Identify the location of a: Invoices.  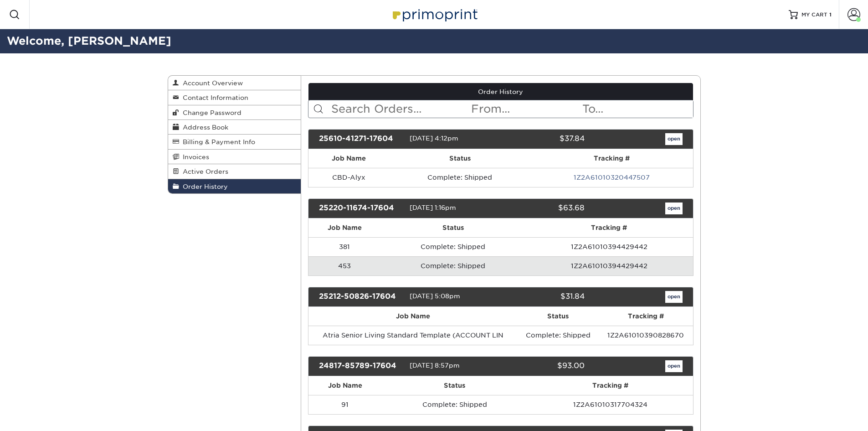
(234, 157).